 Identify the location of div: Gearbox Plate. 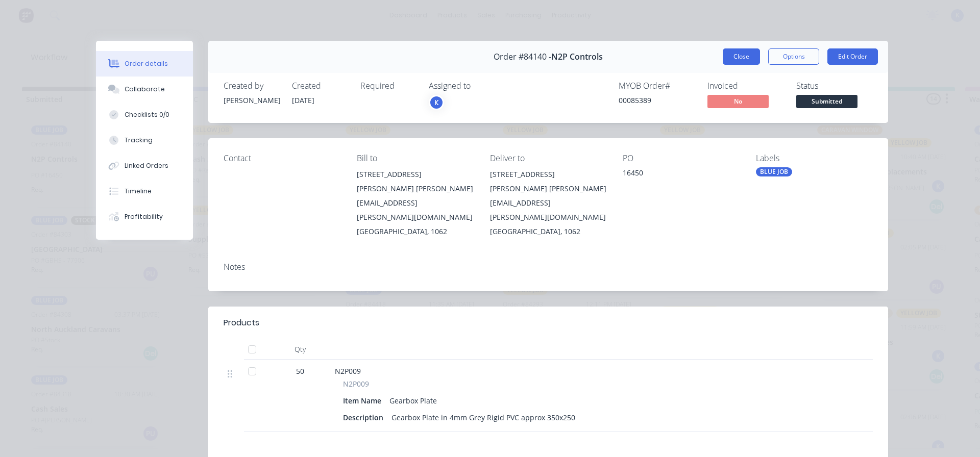
(413, 401).